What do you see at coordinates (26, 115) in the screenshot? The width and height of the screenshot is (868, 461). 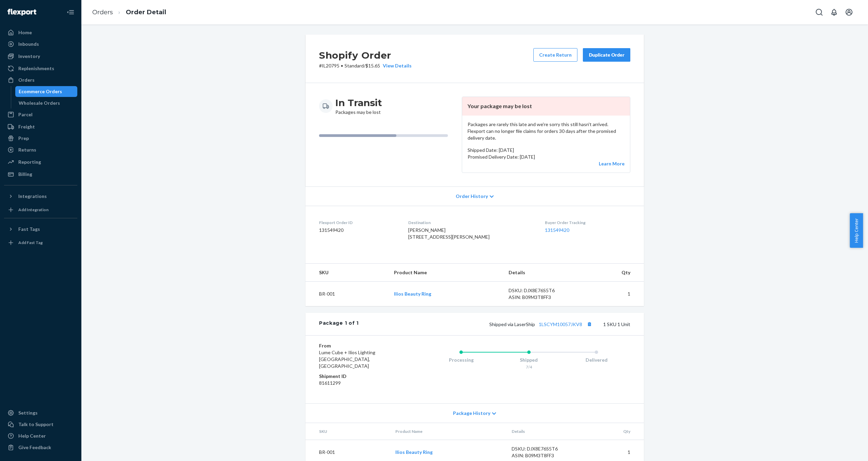 I see `div: Parcel` at bounding box center [26, 115].